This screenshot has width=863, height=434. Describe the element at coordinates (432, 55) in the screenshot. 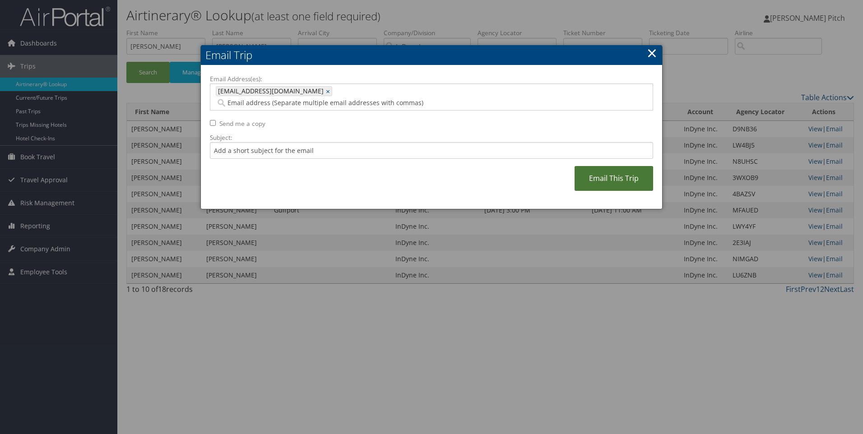

I see `h2: Email Trip` at that location.